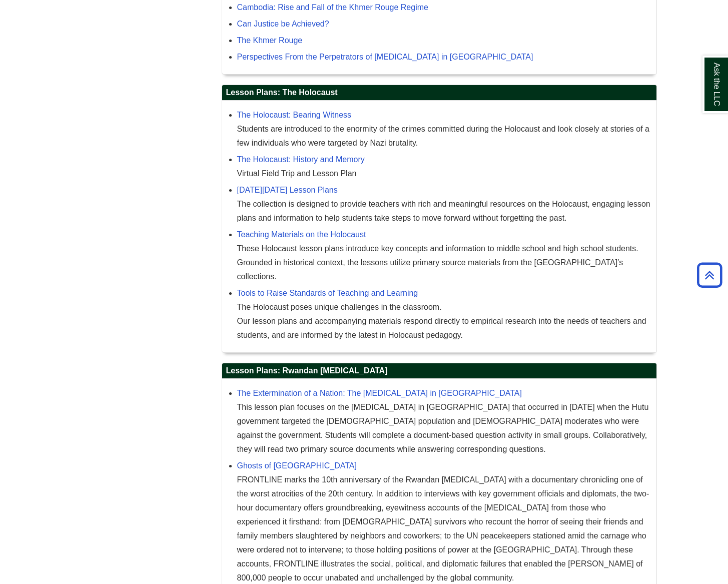  I want to click on div: Virtual Field Trip and Lesson Plan, so click(444, 174).